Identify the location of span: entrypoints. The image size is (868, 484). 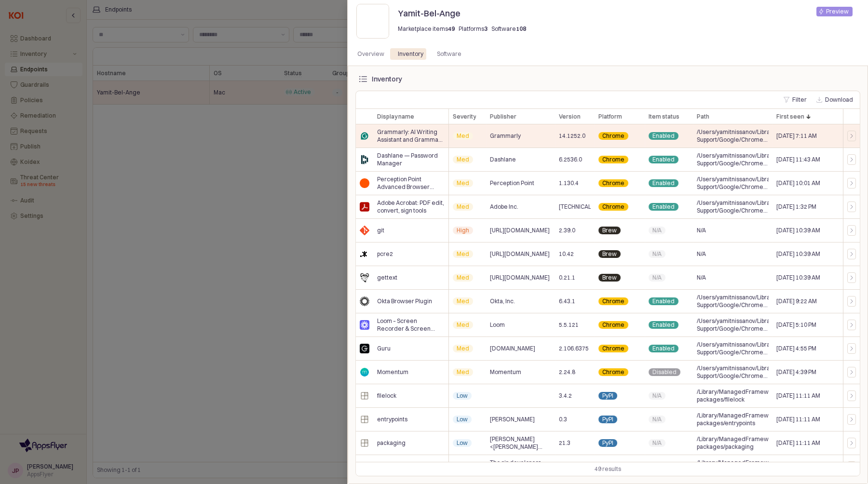
(392, 419).